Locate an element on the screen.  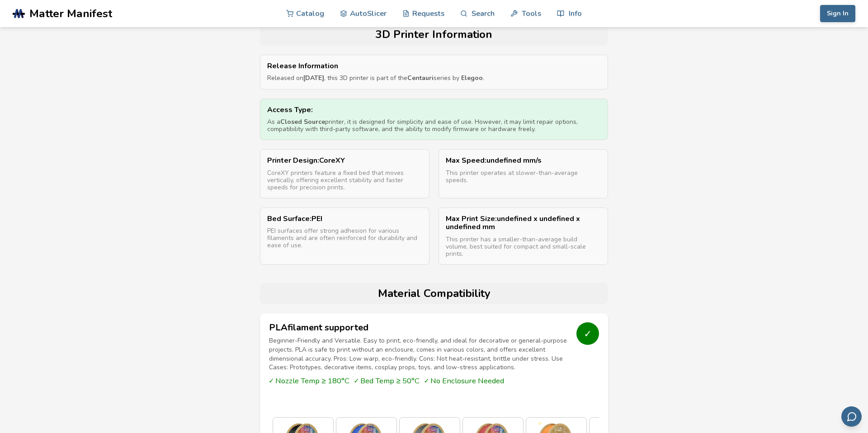
p: Max Print Size : undefined x undefined x undefined mm is located at coordinates (523, 223).